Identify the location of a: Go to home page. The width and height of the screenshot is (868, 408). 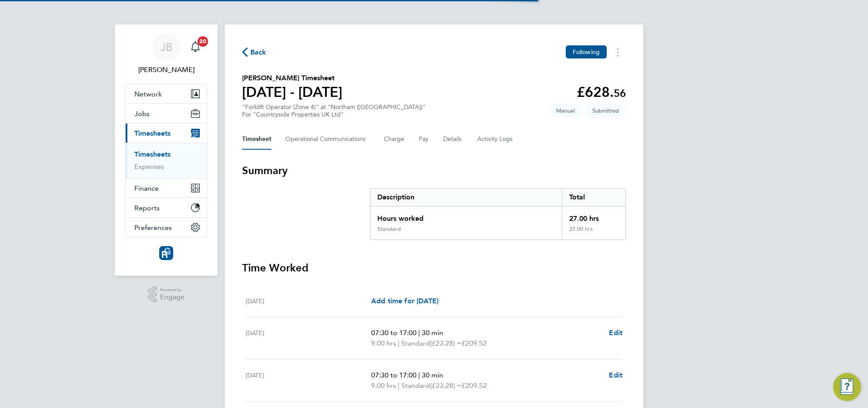
(166, 253).